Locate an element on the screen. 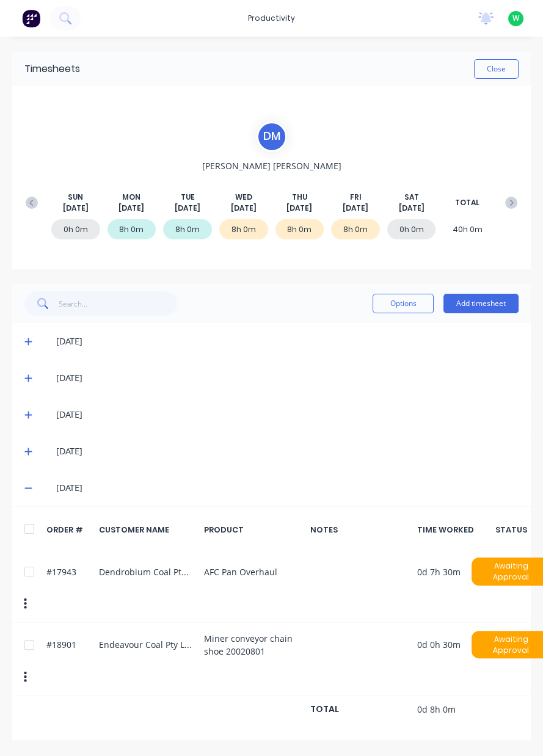 Image resolution: width=543 pixels, height=756 pixels. button: Options is located at coordinates (403, 303).